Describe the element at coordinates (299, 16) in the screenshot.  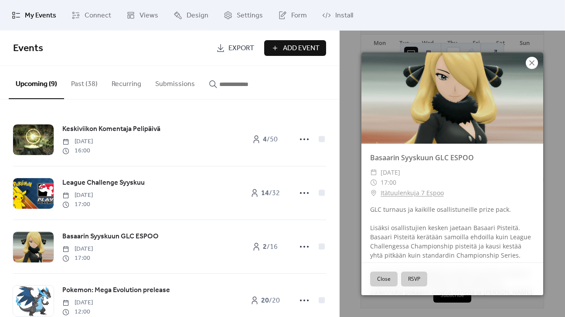
I see `span: Form` at that location.